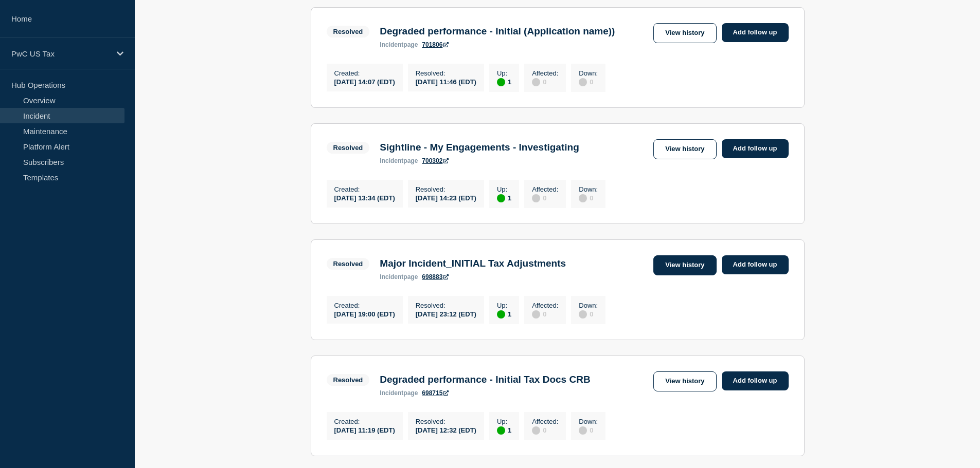 The width and height of the screenshot is (980, 468). What do you see at coordinates (485, 380) in the screenshot?
I see `h3: Degraded performance - Initial Tax Docs CRB` at bounding box center [485, 380].